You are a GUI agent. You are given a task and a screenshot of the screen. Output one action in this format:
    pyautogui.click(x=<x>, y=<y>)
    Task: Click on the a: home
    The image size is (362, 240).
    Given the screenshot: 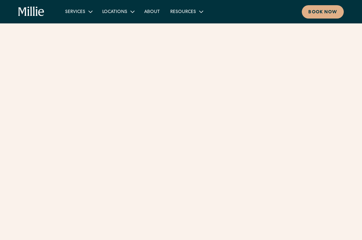 What is the action you would take?
    pyautogui.click(x=31, y=11)
    